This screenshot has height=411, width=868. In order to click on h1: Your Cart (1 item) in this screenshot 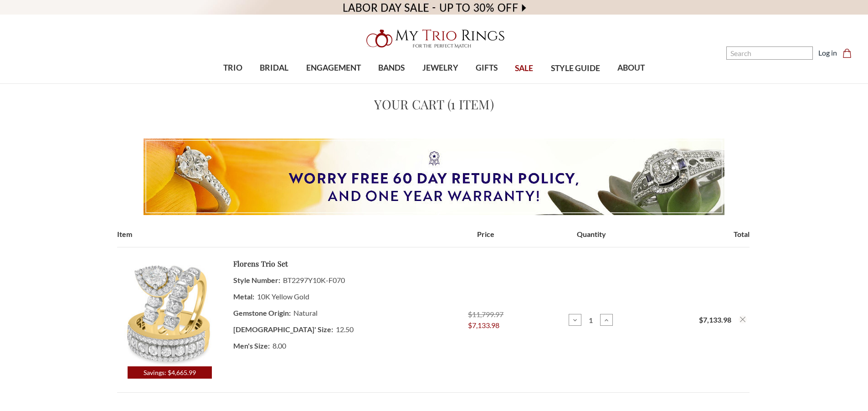, I will do `click(434, 104)`.